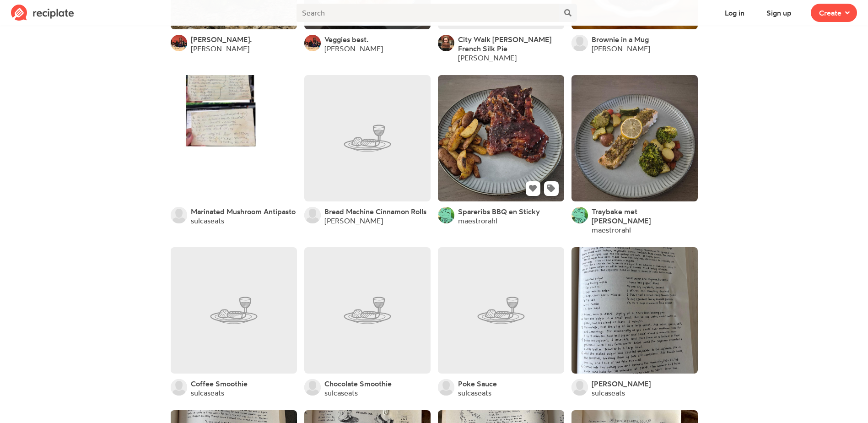 This screenshot has height=423, width=868. What do you see at coordinates (499, 212) in the screenshot?
I see `a: Spareribs BBQ en Sticky` at bounding box center [499, 212].